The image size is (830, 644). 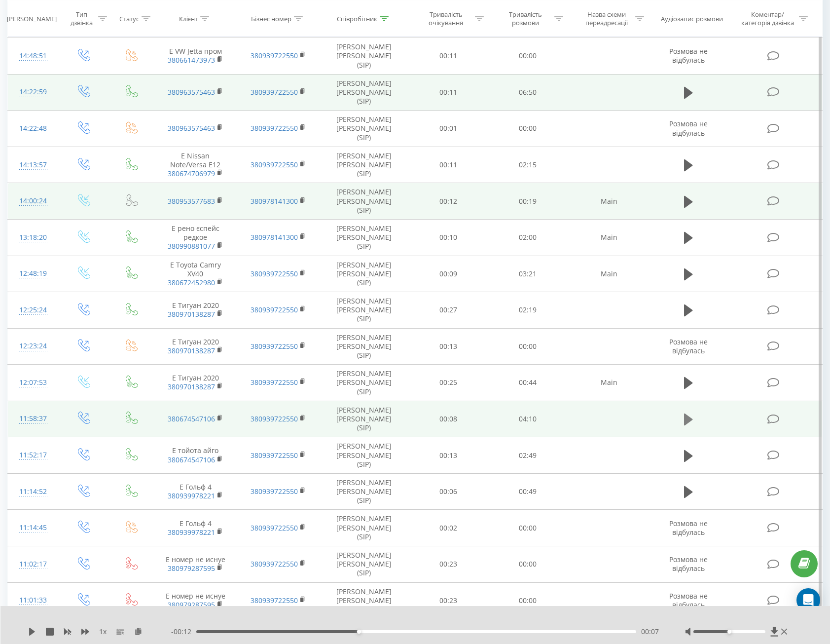 What do you see at coordinates (191, 128) in the screenshot?
I see `a: 380963575463` at bounding box center [191, 128].